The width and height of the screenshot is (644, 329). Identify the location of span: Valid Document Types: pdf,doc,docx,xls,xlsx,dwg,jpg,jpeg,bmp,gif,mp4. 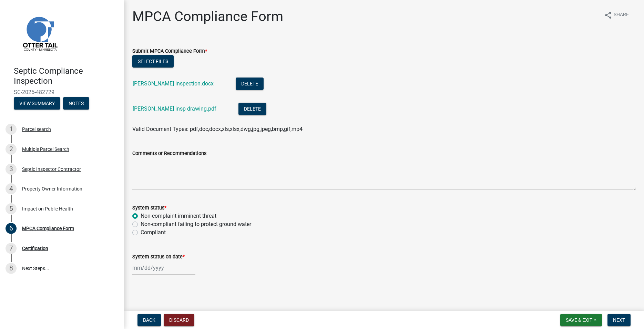
(218, 128).